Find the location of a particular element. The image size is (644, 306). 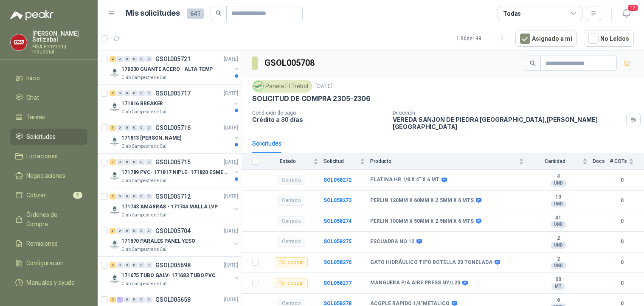

a: SOL058272 is located at coordinates (338, 180).